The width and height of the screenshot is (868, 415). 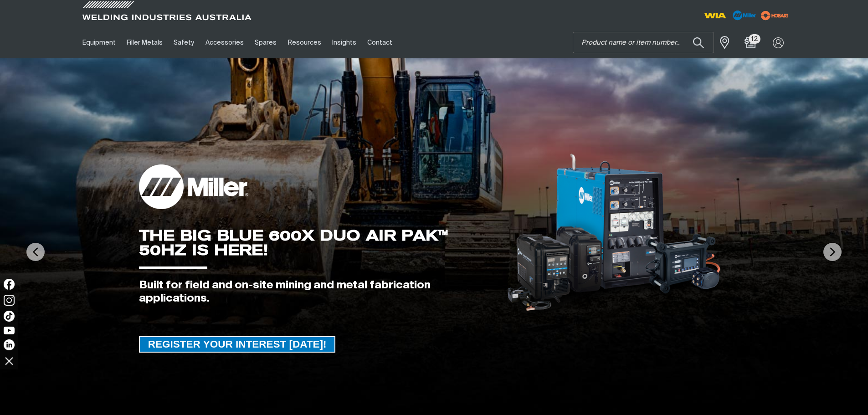 What do you see at coordinates (344, 42) in the screenshot?
I see `a: Insights` at bounding box center [344, 42].